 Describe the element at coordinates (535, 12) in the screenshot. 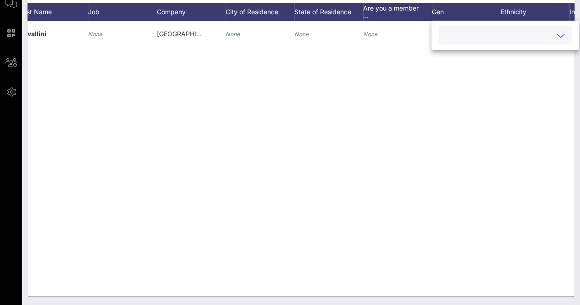

I see `div: Ethnicity` at that location.